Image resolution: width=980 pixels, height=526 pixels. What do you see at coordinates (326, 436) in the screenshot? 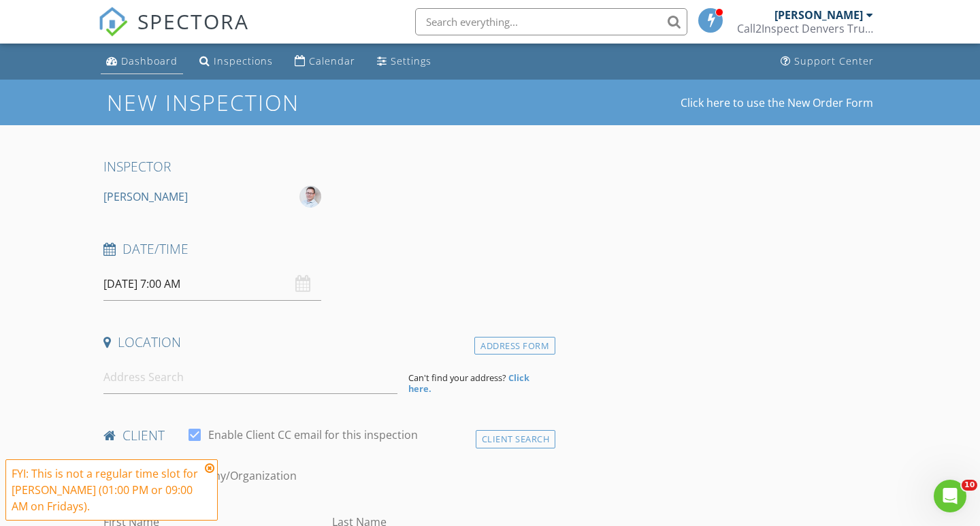
I see `h4: client` at bounding box center [326, 436].